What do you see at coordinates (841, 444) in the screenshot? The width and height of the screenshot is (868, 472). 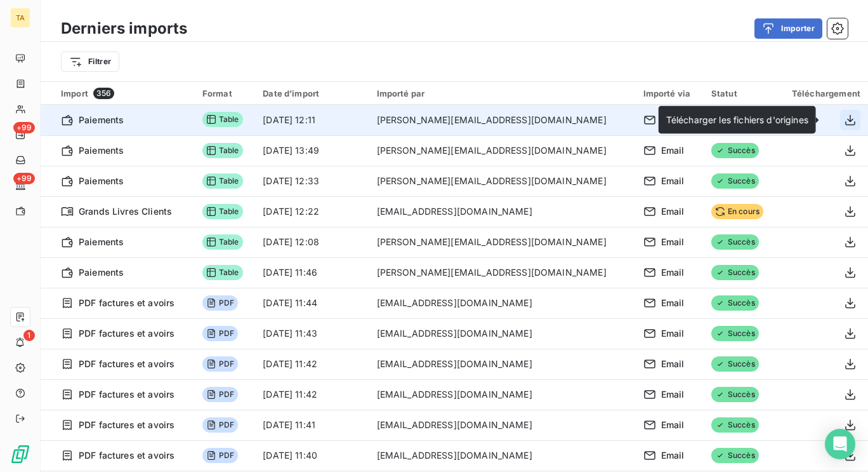 I see `div: Open Intercom Messenger` at bounding box center [841, 444].